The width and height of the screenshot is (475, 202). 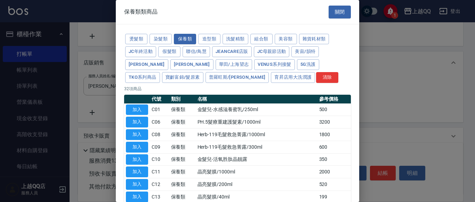 What do you see at coordinates (334, 147) in the screenshot?
I see `td: 600` at bounding box center [334, 147].